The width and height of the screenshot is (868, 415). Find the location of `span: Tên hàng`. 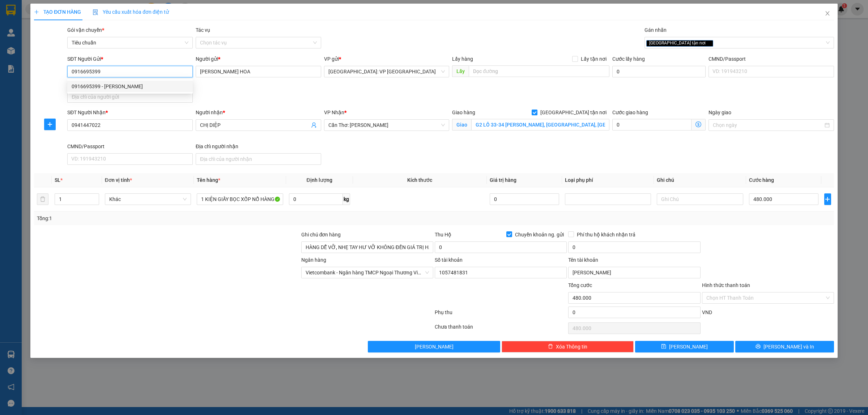

span: Tên hàng is located at coordinates (208, 180).